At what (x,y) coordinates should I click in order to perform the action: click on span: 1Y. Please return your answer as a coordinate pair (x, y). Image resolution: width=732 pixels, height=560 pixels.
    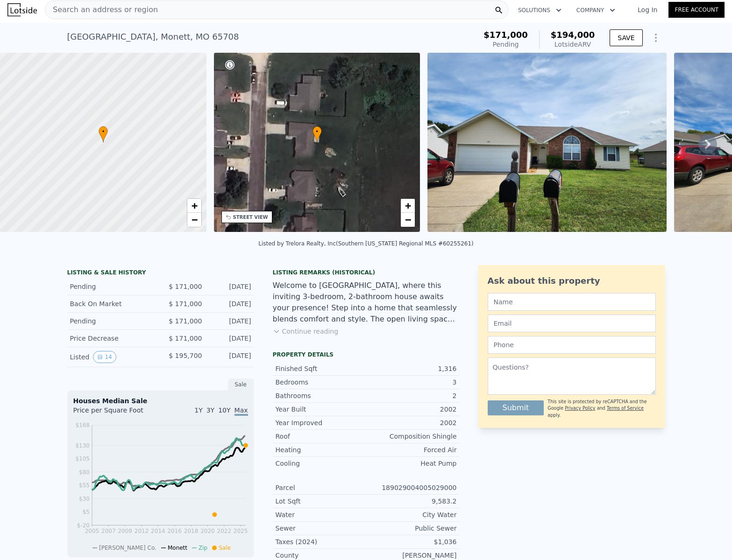
    Looking at the image, I should click on (198, 410).